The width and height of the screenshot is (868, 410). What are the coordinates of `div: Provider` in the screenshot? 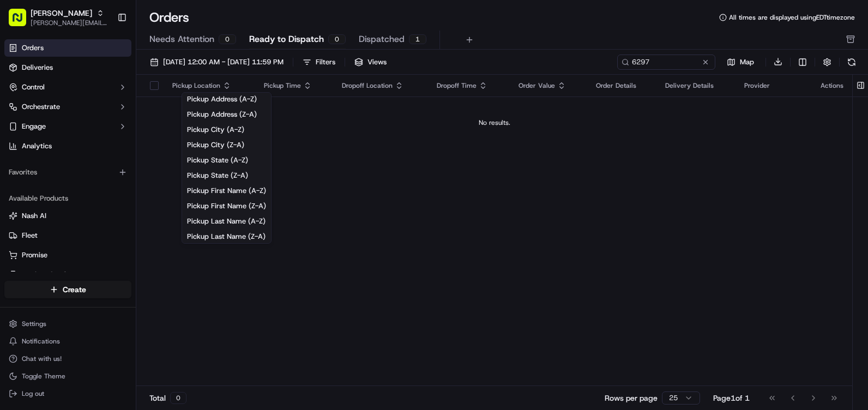 It's located at (774, 86).